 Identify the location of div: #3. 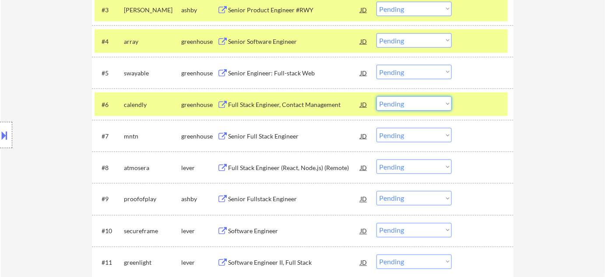
(109, 10).